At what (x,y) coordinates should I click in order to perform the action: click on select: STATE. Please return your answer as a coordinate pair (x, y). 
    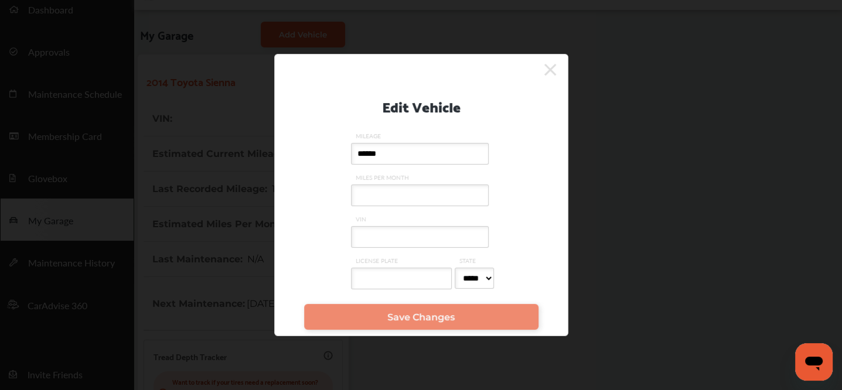
    Looking at the image, I should click on (474, 278).